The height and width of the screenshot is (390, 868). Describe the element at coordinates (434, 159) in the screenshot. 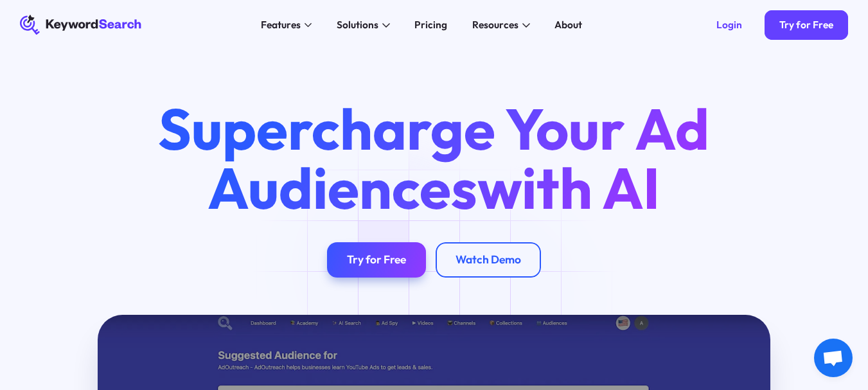

I see `h1: Supercharge Your Ad Audiences` at that location.